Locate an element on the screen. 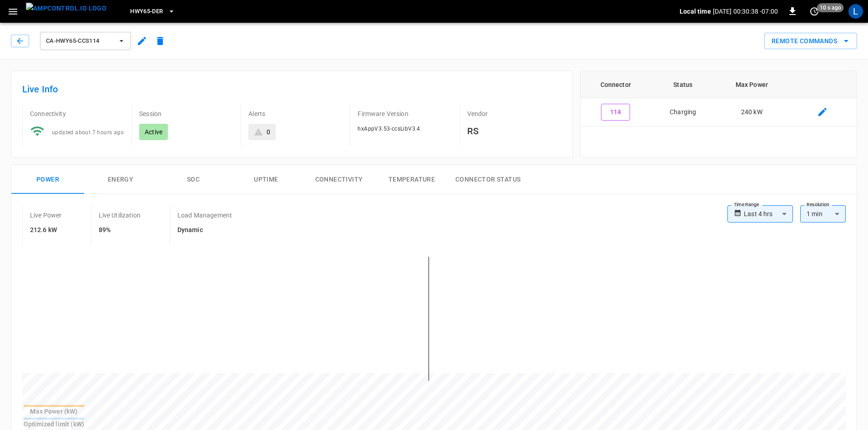 The height and width of the screenshot is (430, 868). button: Connector Status is located at coordinates (488, 180).